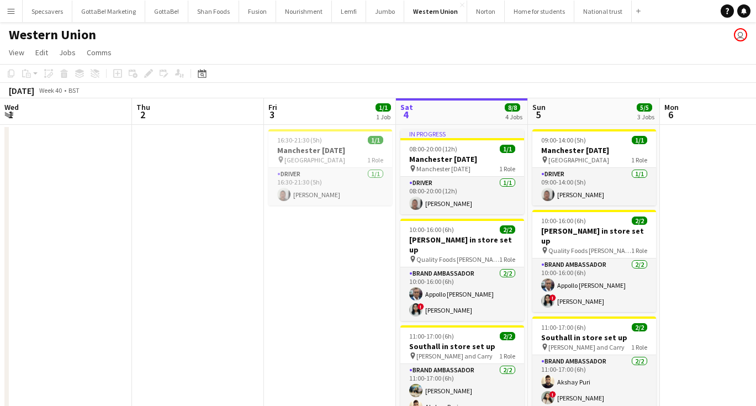 The height and width of the screenshot is (406, 756). Describe the element at coordinates (10, 114) in the screenshot. I see `span: 1` at that location.